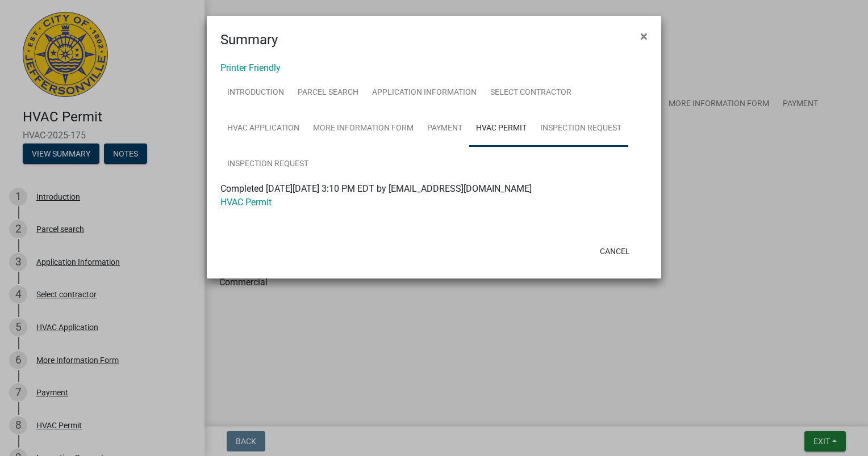  Describe the element at coordinates (263, 129) in the screenshot. I see `a: HVAC Application` at that location.